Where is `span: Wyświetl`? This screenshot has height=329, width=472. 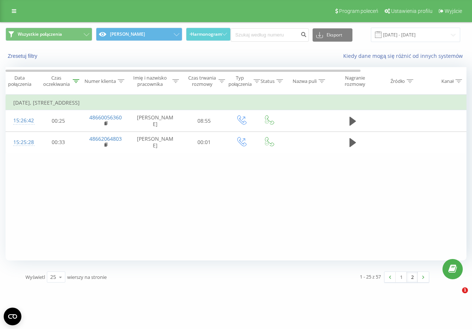
span: Wyświetl is located at coordinates (35, 277).